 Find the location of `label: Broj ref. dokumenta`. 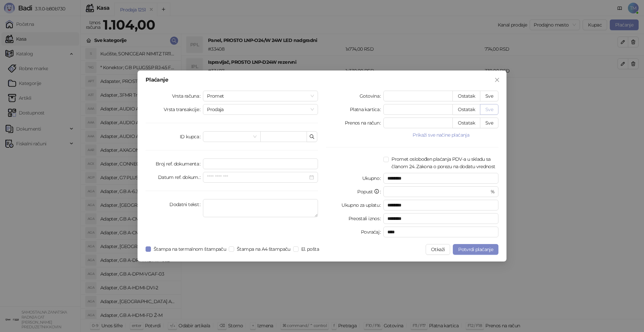

label: Broj ref. dokumenta is located at coordinates (179, 163).